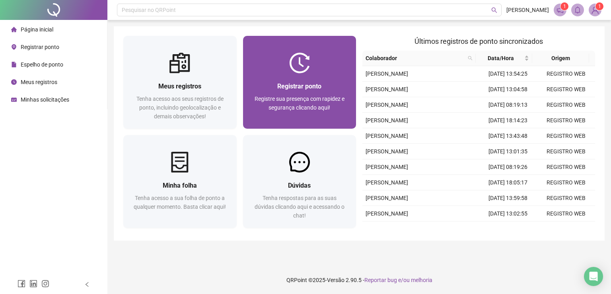 The height and width of the screenshot is (294, 611). What do you see at coordinates (600, 6) in the screenshot?
I see `sup: Atualize o seu contato no menu Meus Dados` at bounding box center [600, 6].